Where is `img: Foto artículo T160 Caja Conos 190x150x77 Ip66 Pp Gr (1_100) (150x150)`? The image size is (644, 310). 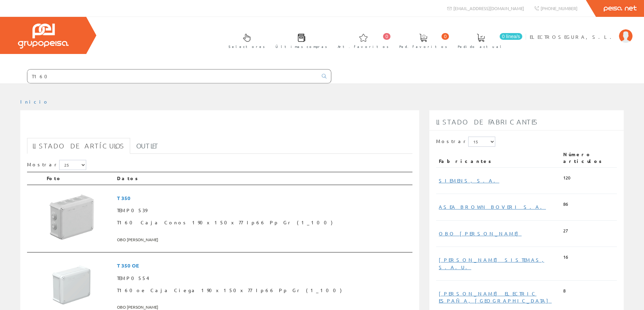
img: Foto artículo T160 Caja Conos 190x150x77 Ip66 Pp Gr (1_100) (150x150) is located at coordinates (72, 217).